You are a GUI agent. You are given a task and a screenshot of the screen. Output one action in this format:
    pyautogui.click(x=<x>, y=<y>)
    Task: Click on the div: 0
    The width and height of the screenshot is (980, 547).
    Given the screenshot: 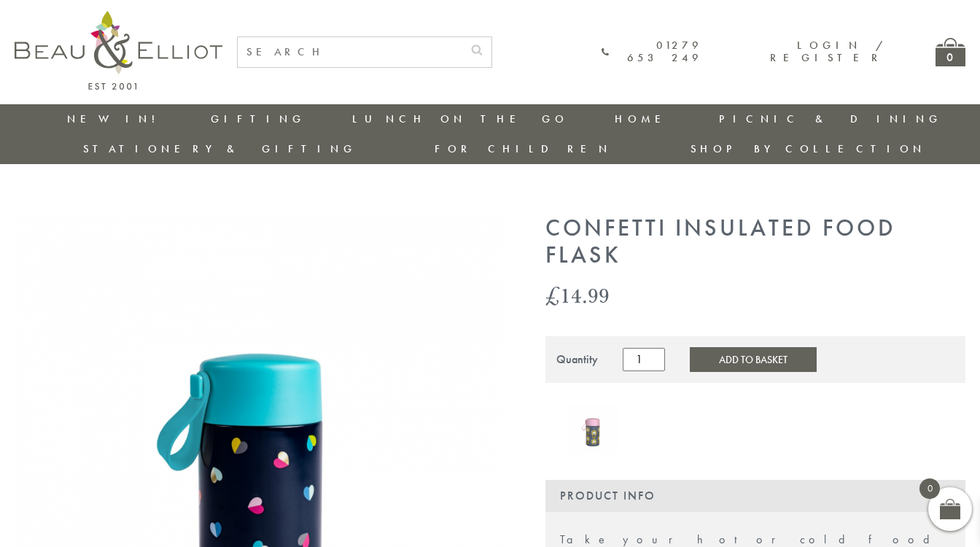 What is the action you would take?
    pyautogui.click(x=950, y=52)
    